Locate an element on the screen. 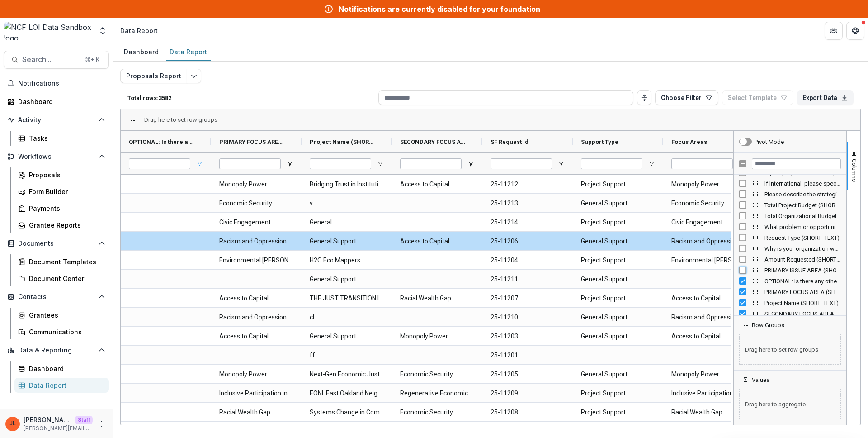  span: Columns is located at coordinates (854, 170).